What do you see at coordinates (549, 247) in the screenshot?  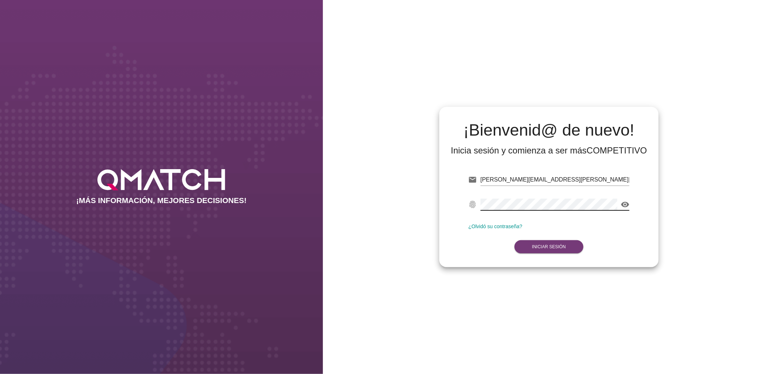 I see `button: Iniciar Sesión` at bounding box center [549, 247].